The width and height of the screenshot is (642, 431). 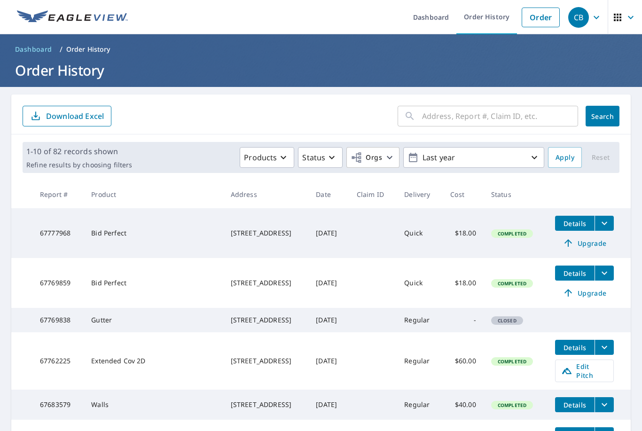 I want to click on button: detailsBtn-67777968, so click(x=575, y=223).